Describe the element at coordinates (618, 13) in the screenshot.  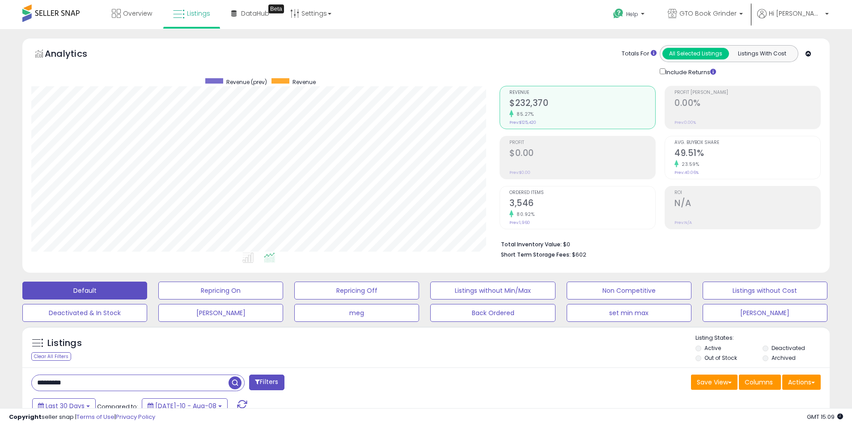
I see `i: Get Help` at that location.